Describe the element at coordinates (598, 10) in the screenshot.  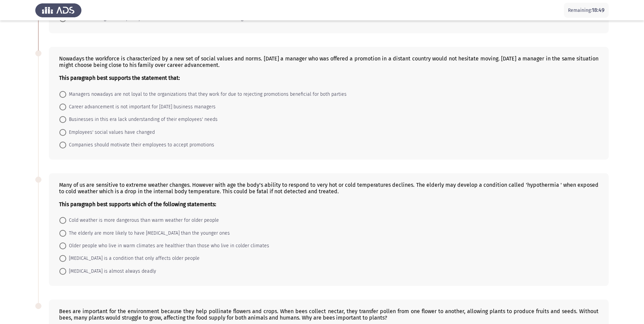
I see `span: 18:49` at that location.